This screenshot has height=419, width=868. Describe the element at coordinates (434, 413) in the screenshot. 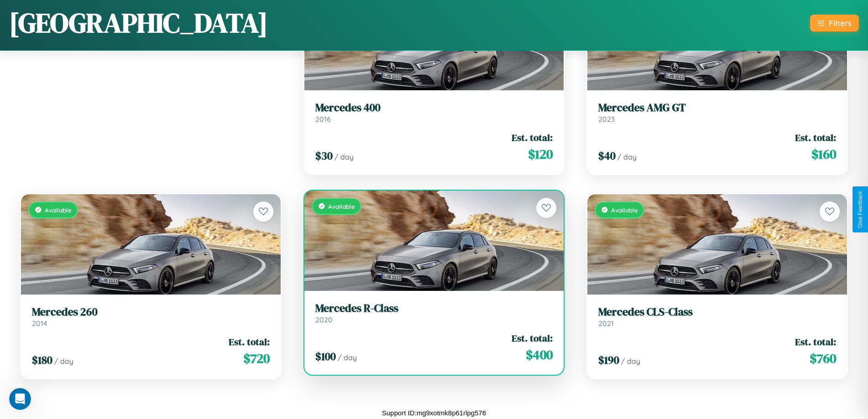

I see `p: Support ID: mg9xotmk8p61rlpg576` at that location.